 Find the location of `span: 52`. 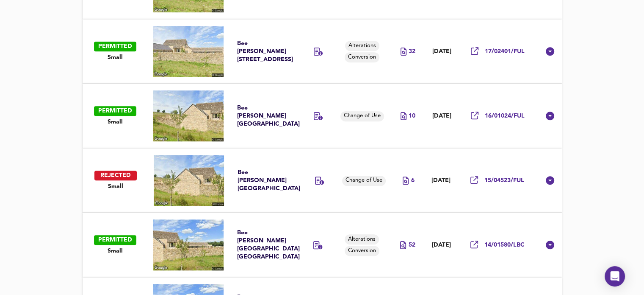

span: 52 is located at coordinates (412, 245).